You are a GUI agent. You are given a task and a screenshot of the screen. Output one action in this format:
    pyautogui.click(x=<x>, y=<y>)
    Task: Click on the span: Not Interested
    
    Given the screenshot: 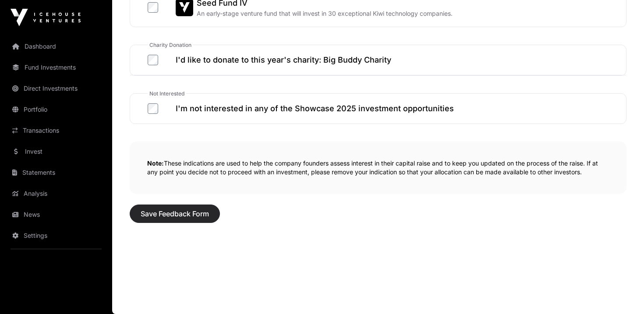 What is the action you would take?
    pyautogui.click(x=167, y=94)
    